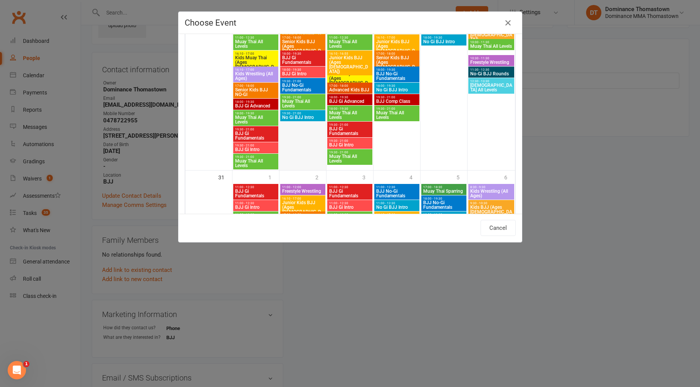 This screenshot has height=387, width=700. What do you see at coordinates (397, 101) in the screenshot?
I see `span: BJJ Comp Class` at bounding box center [397, 101].